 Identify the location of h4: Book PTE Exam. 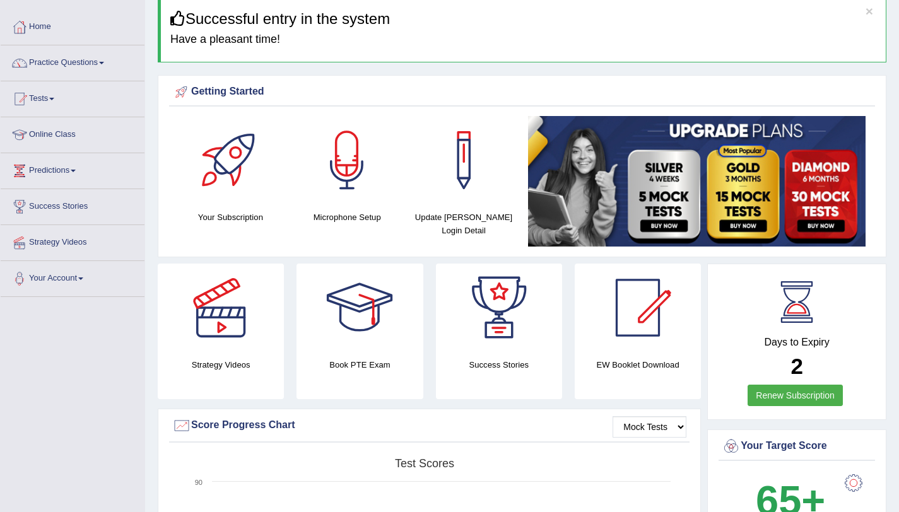
(360, 365).